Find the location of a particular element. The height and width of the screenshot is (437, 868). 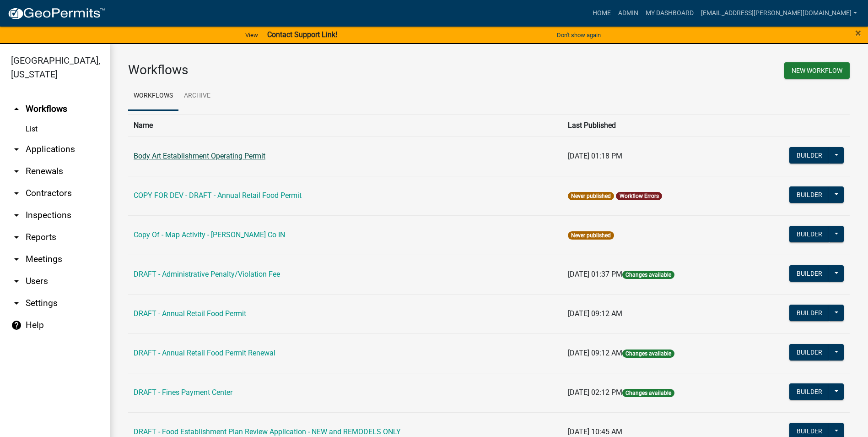

a: View is located at coordinates (252, 35).